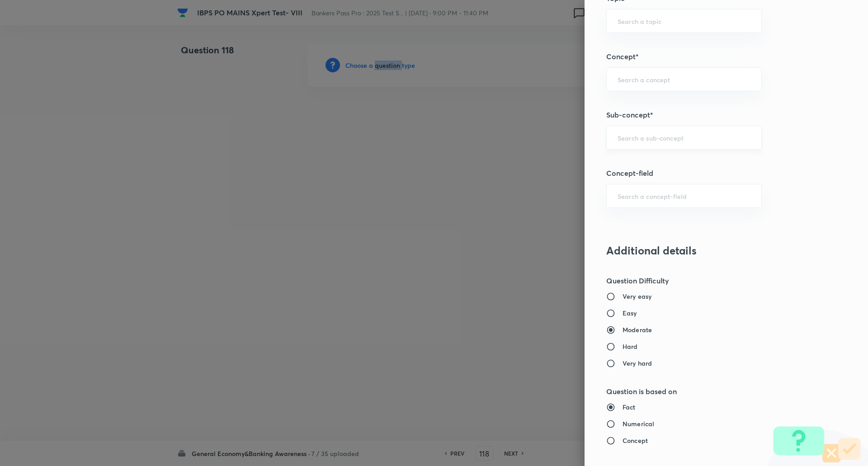 The height and width of the screenshot is (466, 868). I want to click on h5: Question is based on, so click(711, 391).